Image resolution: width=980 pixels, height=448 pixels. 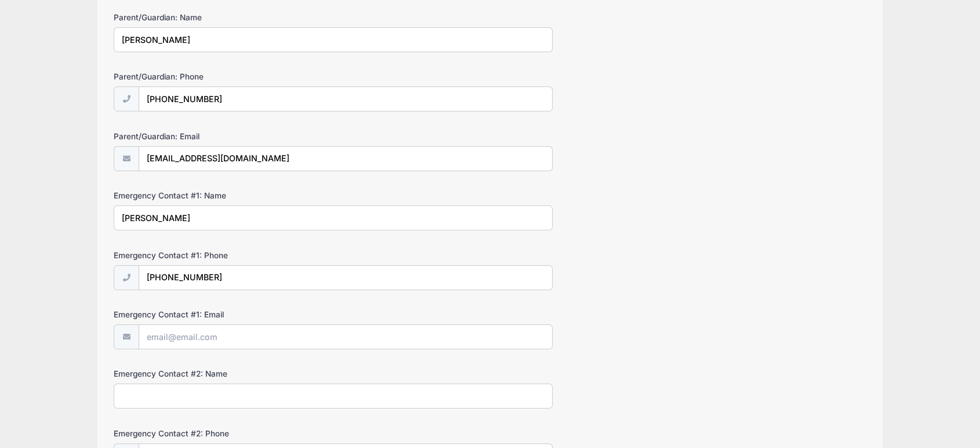 I want to click on label: Emergency Contact #2: Phone, so click(x=239, y=433).